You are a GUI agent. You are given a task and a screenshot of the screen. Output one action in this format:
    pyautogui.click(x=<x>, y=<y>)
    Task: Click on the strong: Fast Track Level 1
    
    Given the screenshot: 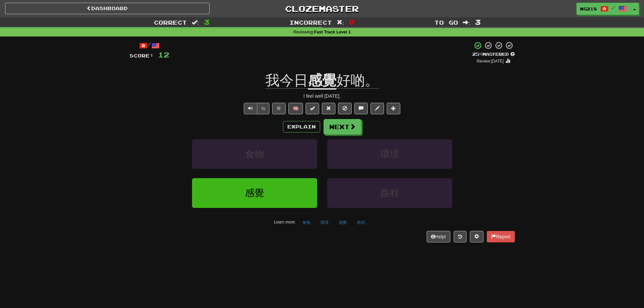 What is the action you would take?
    pyautogui.click(x=332, y=32)
    